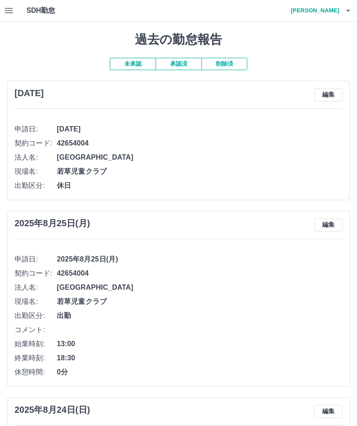 This screenshot has width=357, height=426. What do you see at coordinates (200, 315) in the screenshot?
I see `span: 出勤` at bounding box center [200, 315].